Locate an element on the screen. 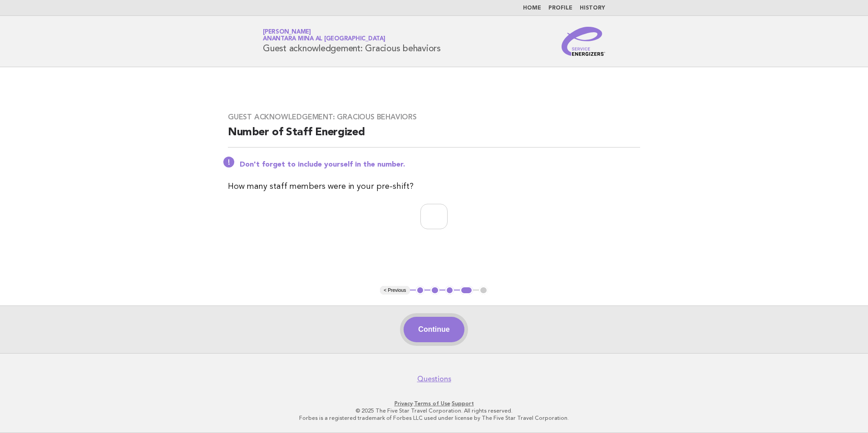 Image resolution: width=868 pixels, height=433 pixels. button: 1 is located at coordinates (421, 291).